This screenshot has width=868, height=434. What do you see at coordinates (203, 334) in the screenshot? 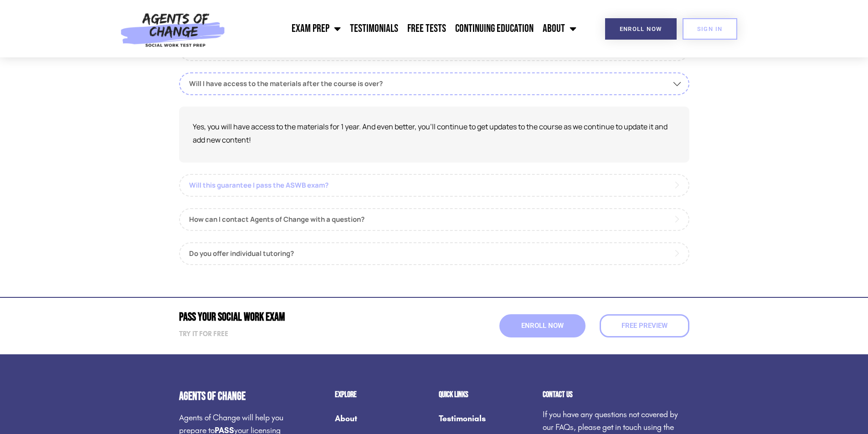
I see `strong: Try it for free` at bounding box center [203, 334].